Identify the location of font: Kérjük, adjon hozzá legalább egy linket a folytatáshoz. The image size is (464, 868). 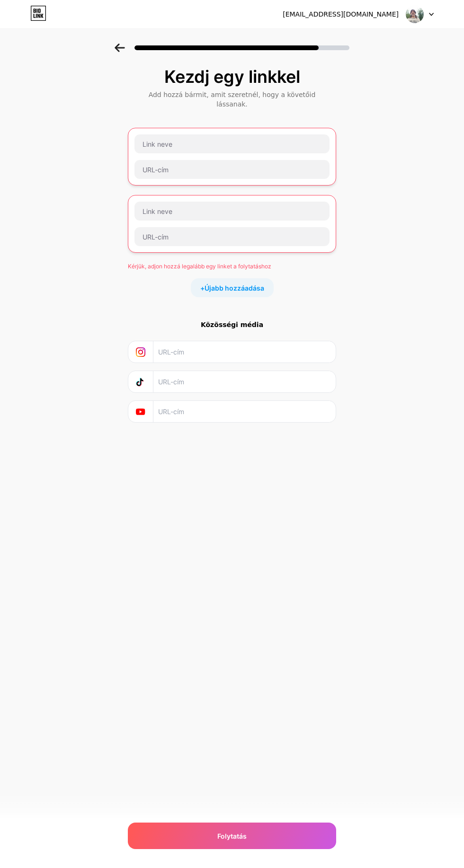
(199, 266).